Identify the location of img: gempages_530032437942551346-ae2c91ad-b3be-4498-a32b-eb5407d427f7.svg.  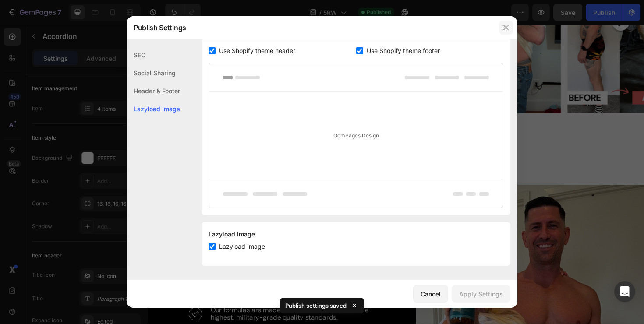
(50, 307).